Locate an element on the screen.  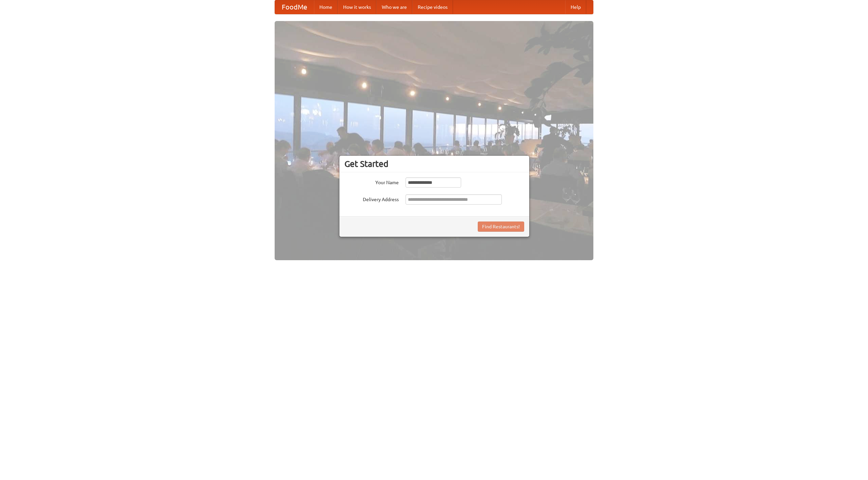
a: Help is located at coordinates (576, 7).